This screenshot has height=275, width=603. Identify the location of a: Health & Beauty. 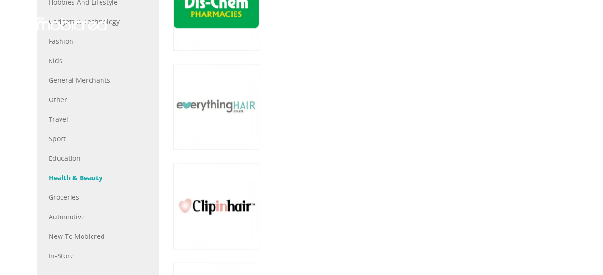
(98, 178).